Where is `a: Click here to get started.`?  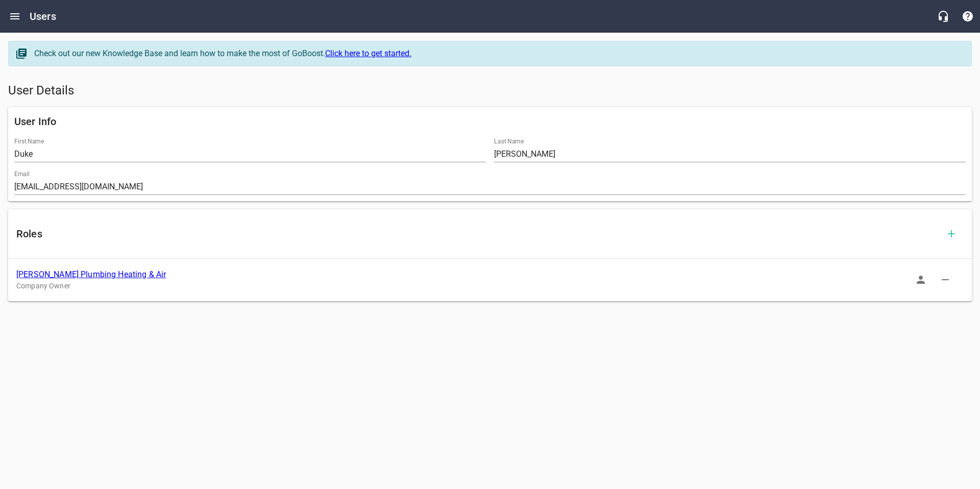
a: Click here to get started. is located at coordinates (368, 53).